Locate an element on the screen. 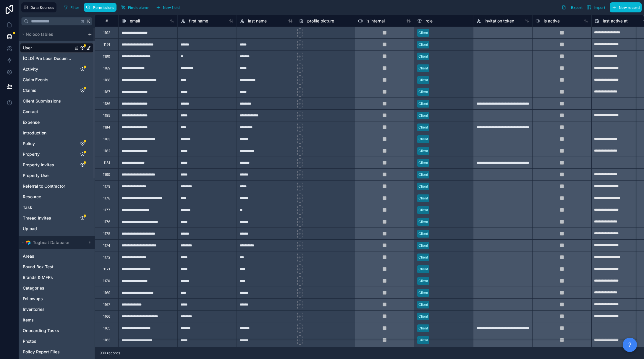 This screenshot has height=359, width=644. div: Activity is located at coordinates (57, 69).